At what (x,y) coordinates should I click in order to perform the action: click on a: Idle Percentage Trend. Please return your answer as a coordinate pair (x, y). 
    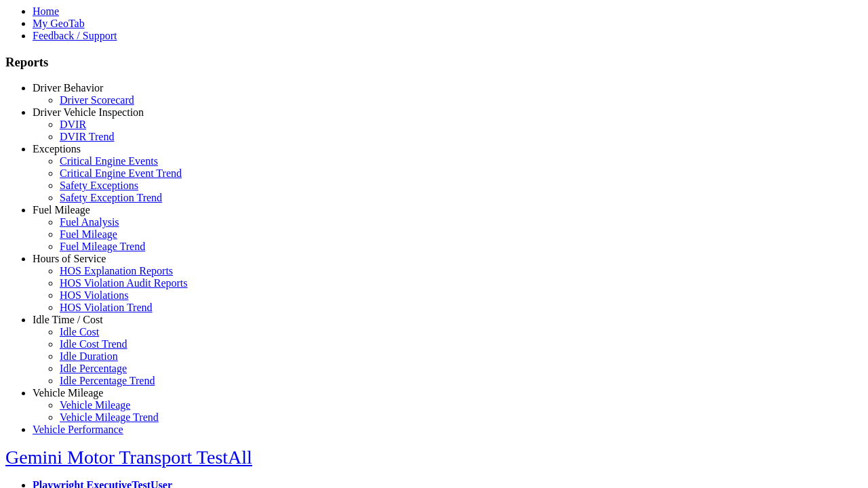
    Looking at the image, I should click on (107, 380).